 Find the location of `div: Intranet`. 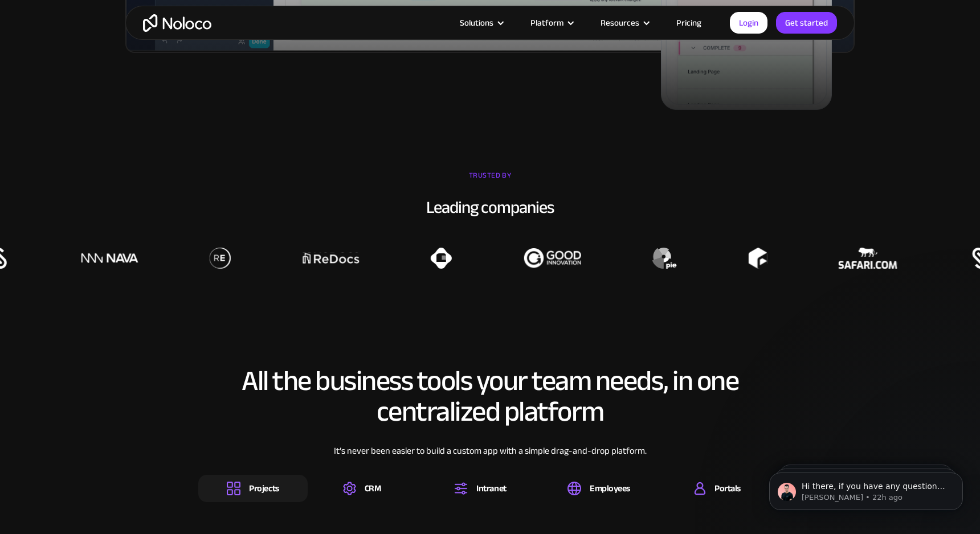

div: Intranet is located at coordinates (491, 489).